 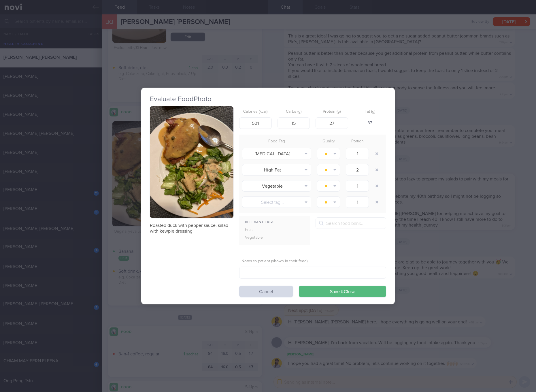 I want to click on button: Vegetable, so click(x=276, y=186).